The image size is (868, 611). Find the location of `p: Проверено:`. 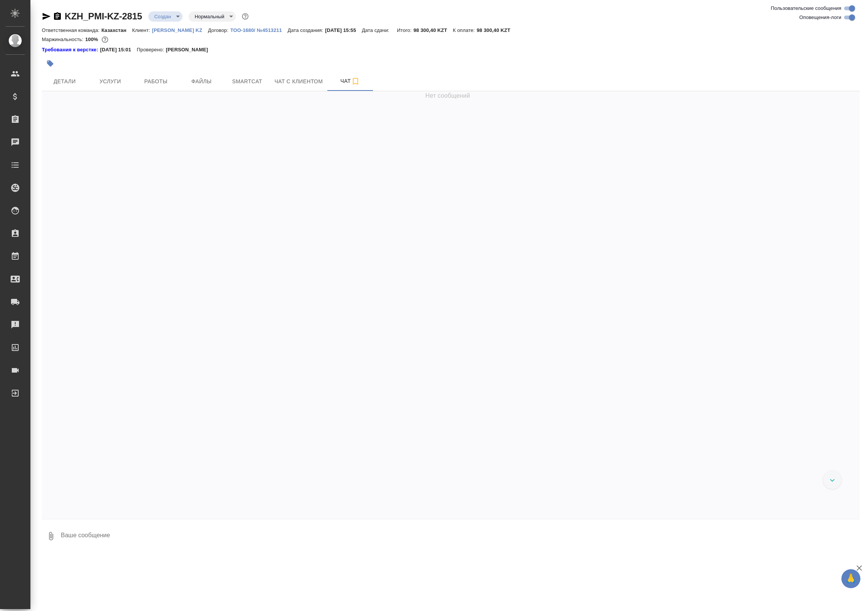

p: Проверено: is located at coordinates (151, 50).